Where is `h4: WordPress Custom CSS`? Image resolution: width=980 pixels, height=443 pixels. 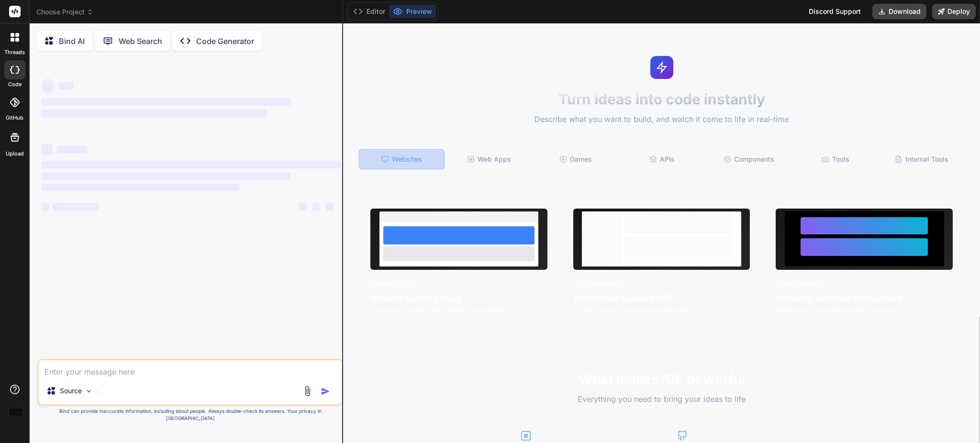 h4: WordPress Custom CSS is located at coordinates (662, 299).